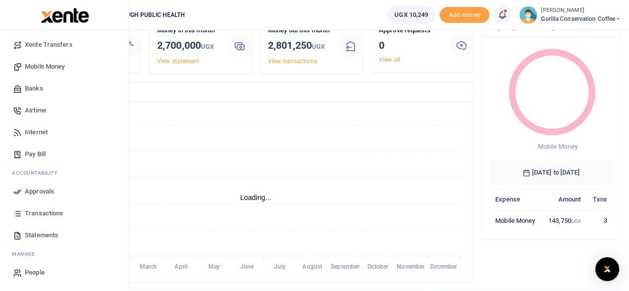 This screenshot has height=291, width=629. Describe the element at coordinates (389, 60) in the screenshot. I see `a: View all` at that location.